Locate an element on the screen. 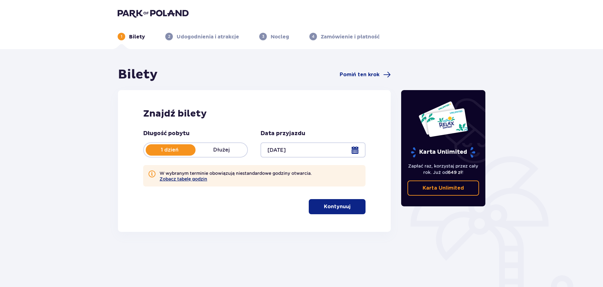  span: 649 zł is located at coordinates (455, 173).